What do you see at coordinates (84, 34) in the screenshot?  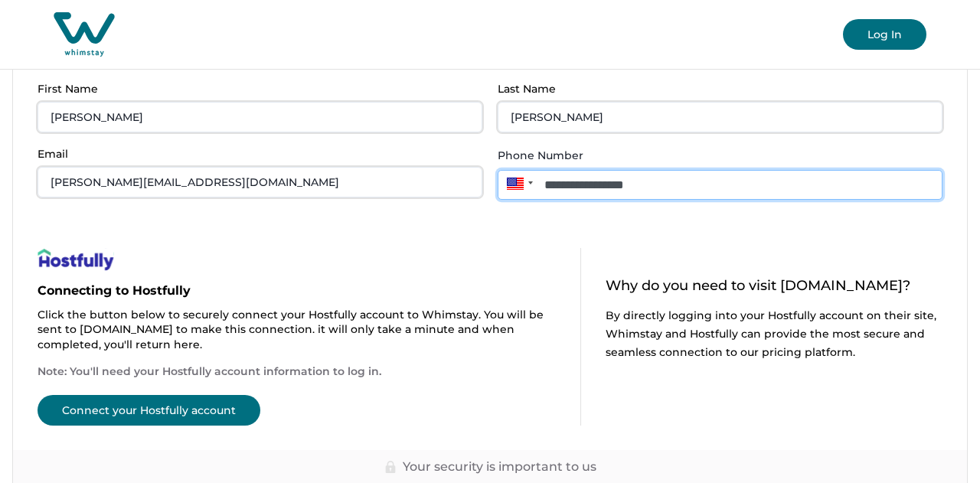 I see `img: Whimstay Host` at bounding box center [84, 34].